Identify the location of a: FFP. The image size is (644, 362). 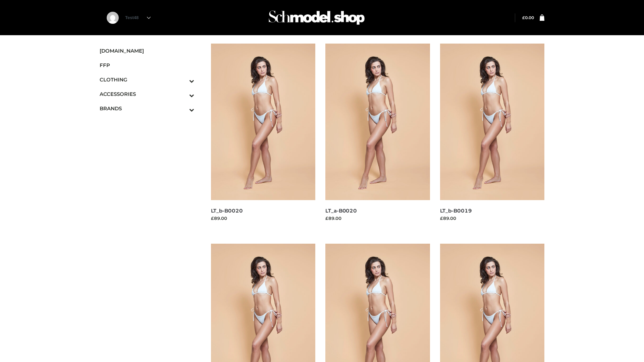
(147, 65).